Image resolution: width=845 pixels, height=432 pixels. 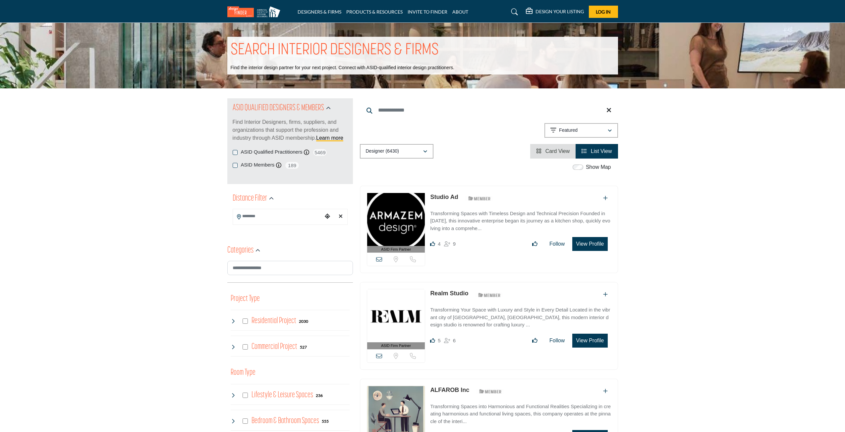 What do you see at coordinates (245, 299) in the screenshot?
I see `h3: Project Type` at bounding box center [245, 299].